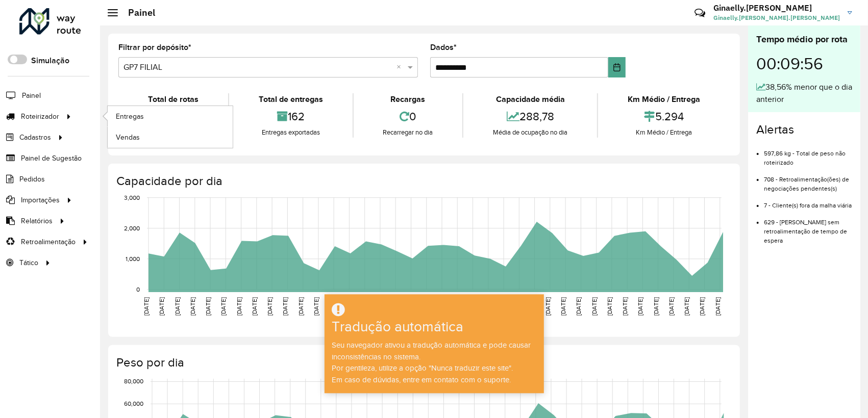 Image resolution: width=868 pixels, height=418 pixels. What do you see at coordinates (134, 381) in the screenshot?
I see `text: 80,000` at bounding box center [134, 381].